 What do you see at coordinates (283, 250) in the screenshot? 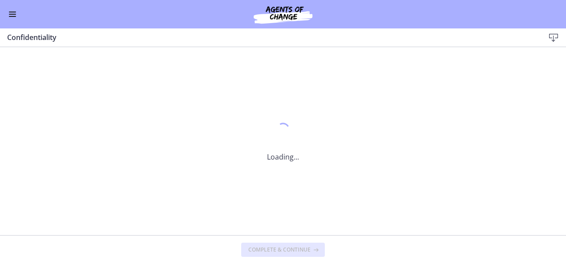
I see `button: Complete & continue` at bounding box center [283, 250].